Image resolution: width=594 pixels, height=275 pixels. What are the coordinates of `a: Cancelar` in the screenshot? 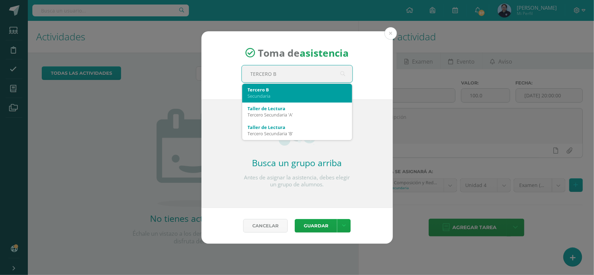 It's located at (266, 226).